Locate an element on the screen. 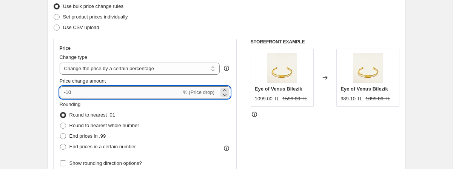 This screenshot has height=169, width=453. span: End prices in a certain number is located at coordinates (103, 146).